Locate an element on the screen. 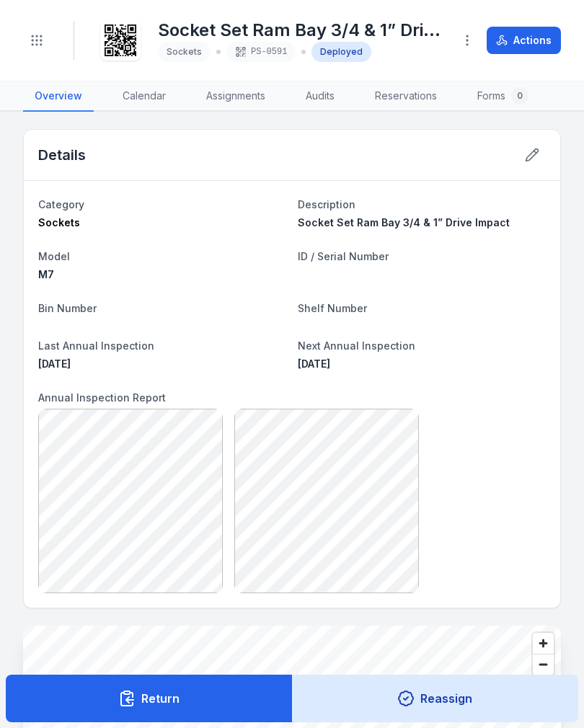 This screenshot has width=584, height=728. button: Zoom out is located at coordinates (543, 664).